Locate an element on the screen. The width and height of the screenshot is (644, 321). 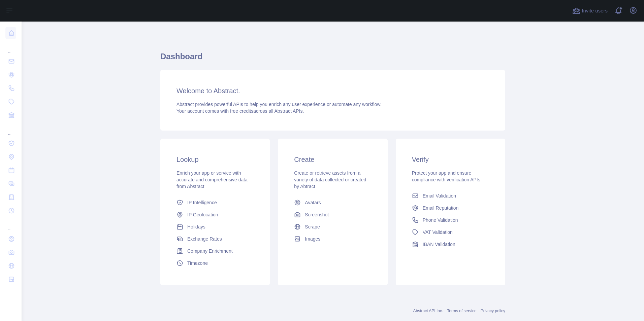
span: free credits is located at coordinates (241, 111).